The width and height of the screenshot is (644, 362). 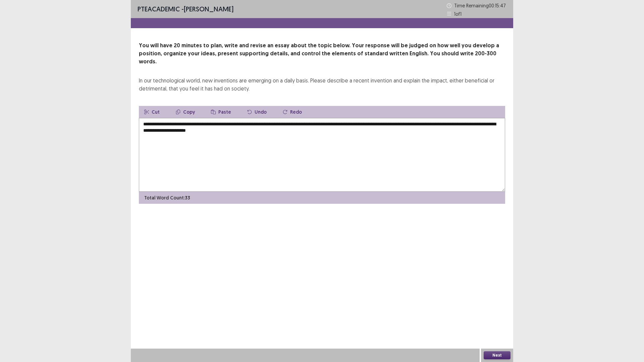 I want to click on button: Paste, so click(x=221, y=112).